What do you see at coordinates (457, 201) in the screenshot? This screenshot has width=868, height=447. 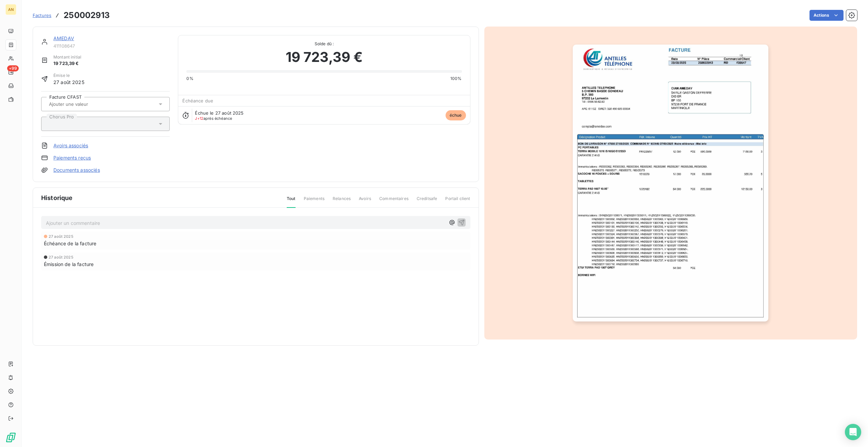 I see `span: Portail client` at bounding box center [457, 201].